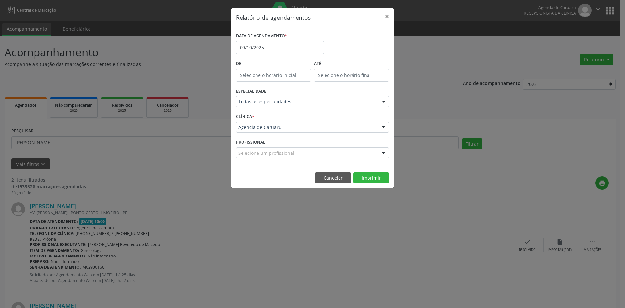 Image resolution: width=625 pixels, height=308 pixels. I want to click on input: Selecione uma data ou intervalo, so click(280, 48).